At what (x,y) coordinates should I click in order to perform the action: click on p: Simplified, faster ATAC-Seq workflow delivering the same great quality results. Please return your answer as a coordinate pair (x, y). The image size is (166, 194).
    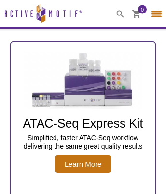
    Looking at the image, I should click on (83, 142).